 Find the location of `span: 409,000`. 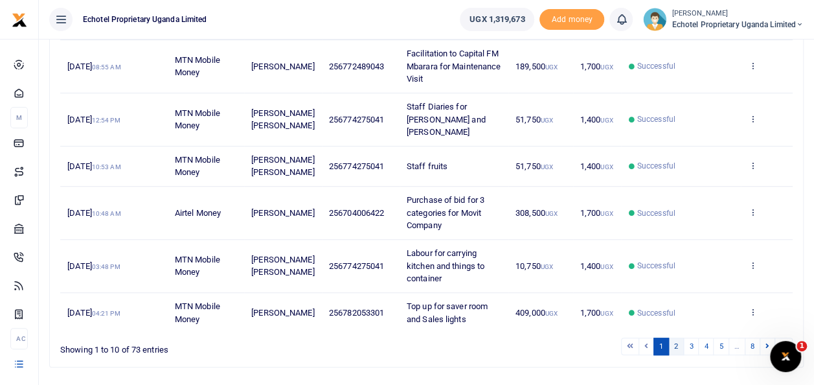

span: 409,000 is located at coordinates (536, 312).